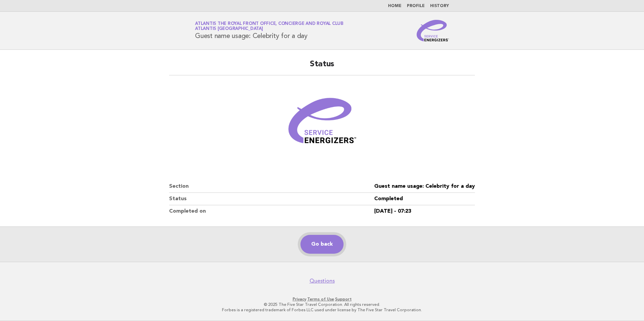 The width and height of the screenshot is (644, 321). What do you see at coordinates (440, 6) in the screenshot?
I see `a: History` at bounding box center [440, 6].